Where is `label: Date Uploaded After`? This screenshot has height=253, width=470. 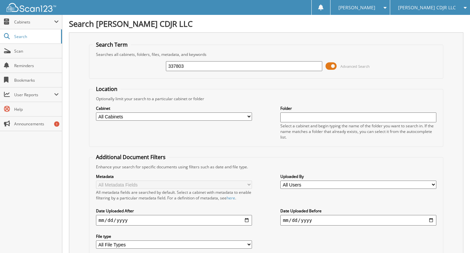 label: Date Uploaded After is located at coordinates (174, 210).